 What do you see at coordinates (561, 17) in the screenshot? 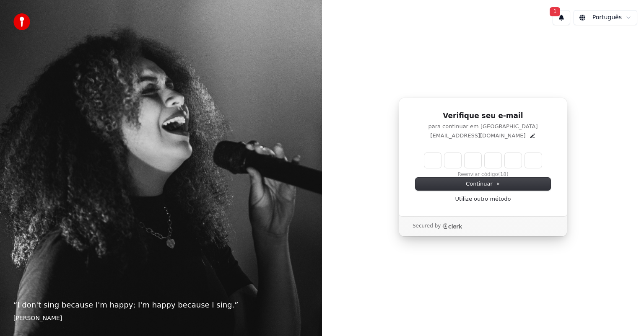
I see `button: 1` at bounding box center [561, 17].